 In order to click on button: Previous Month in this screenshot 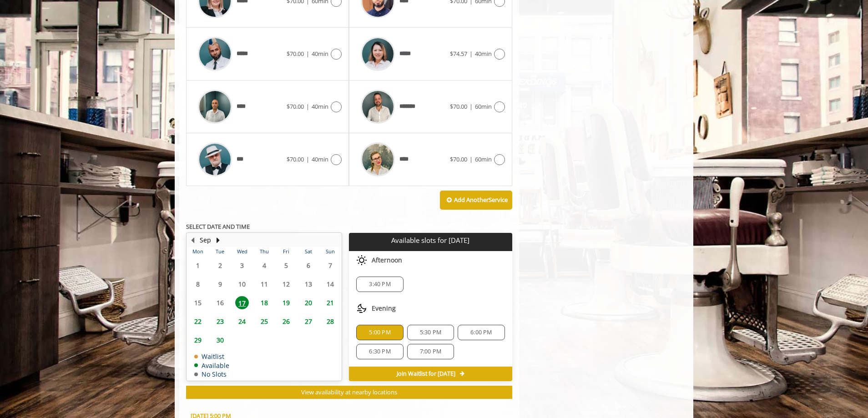, I will do `click(193, 240)`.